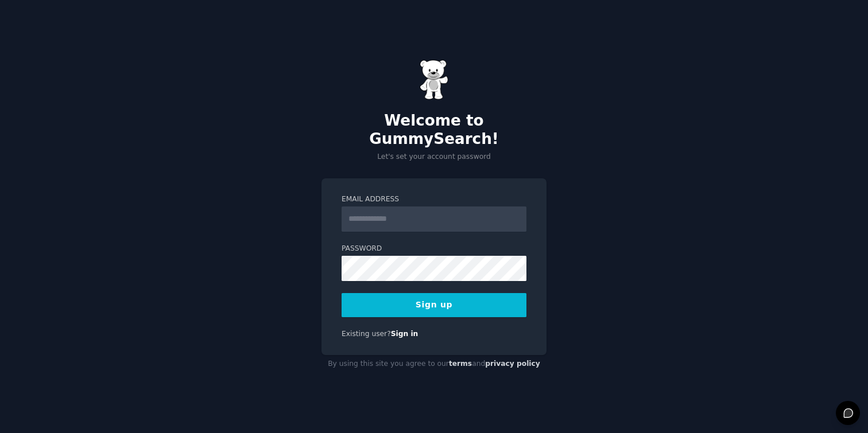  What do you see at coordinates (434, 80) in the screenshot?
I see `img: Gummy Bear` at bounding box center [434, 80].